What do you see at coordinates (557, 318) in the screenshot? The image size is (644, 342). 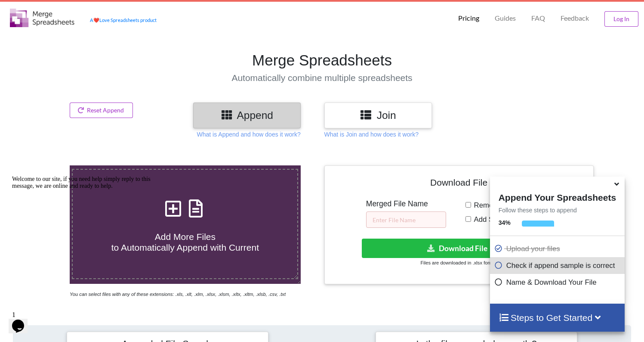 I see `h4: Steps to Get Started` at bounding box center [557, 318].